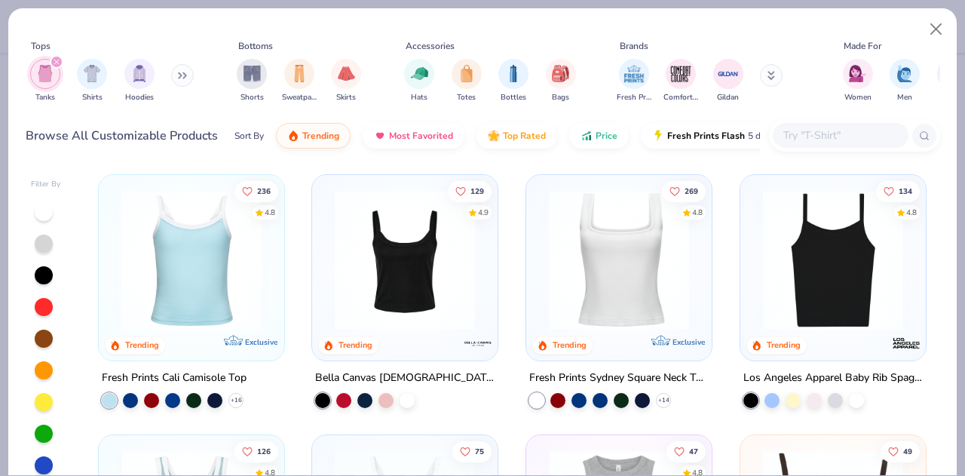  I want to click on span: 5 day delivery, so click(776, 136).